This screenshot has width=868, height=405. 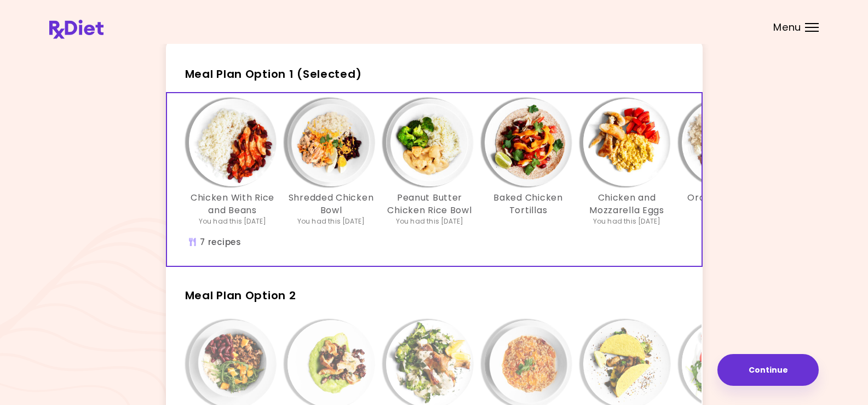 What do you see at coordinates (627, 204) in the screenshot?
I see `h3: Chicken and Mozzarella Eggs` at bounding box center [627, 204].